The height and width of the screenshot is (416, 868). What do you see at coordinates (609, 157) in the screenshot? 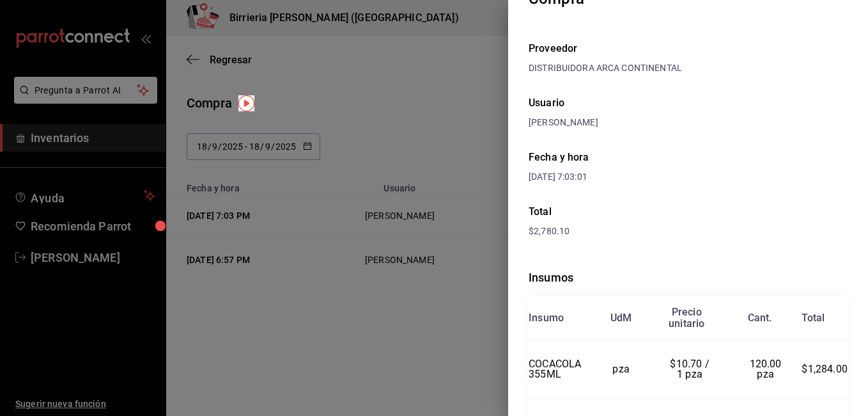
I see `div: Fecha y hora` at bounding box center [609, 157].